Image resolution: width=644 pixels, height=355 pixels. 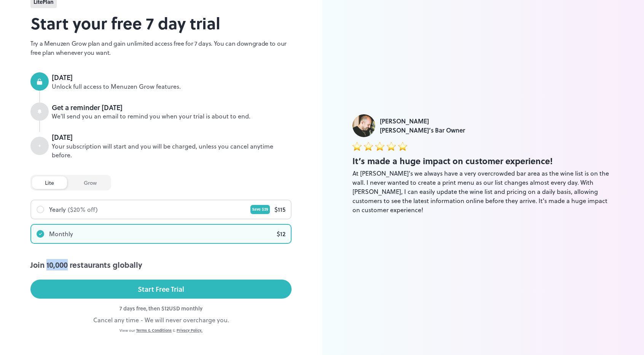 What do you see at coordinates (260, 210) in the screenshot?
I see `div: Save $ 29` at bounding box center [260, 210].